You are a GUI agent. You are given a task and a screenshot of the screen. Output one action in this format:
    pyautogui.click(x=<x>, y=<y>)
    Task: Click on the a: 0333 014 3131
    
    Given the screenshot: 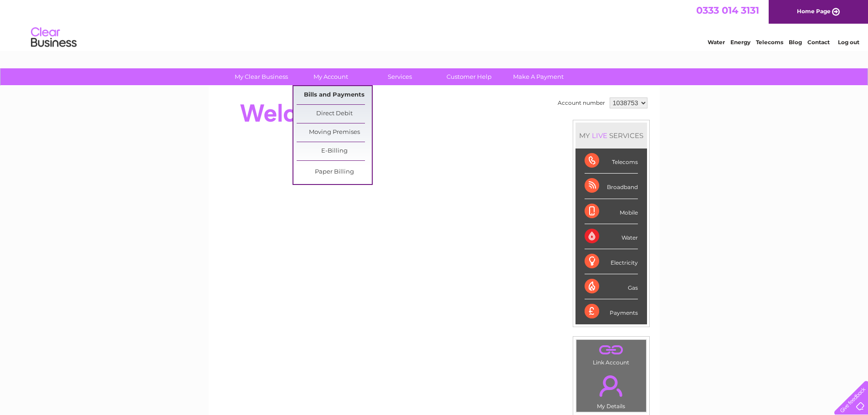 What is the action you would take?
    pyautogui.click(x=728, y=10)
    